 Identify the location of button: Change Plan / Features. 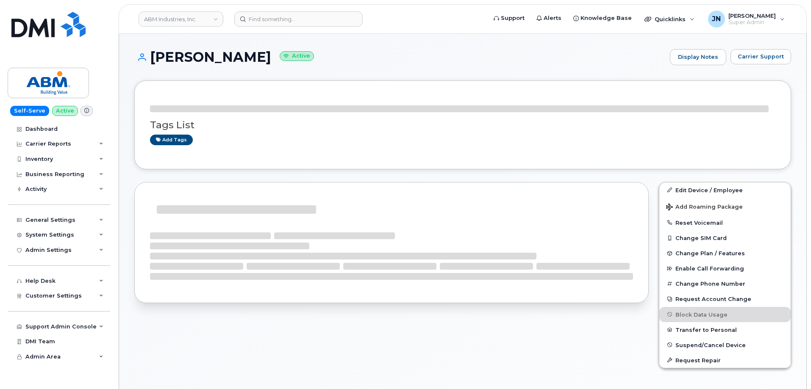
(725, 253).